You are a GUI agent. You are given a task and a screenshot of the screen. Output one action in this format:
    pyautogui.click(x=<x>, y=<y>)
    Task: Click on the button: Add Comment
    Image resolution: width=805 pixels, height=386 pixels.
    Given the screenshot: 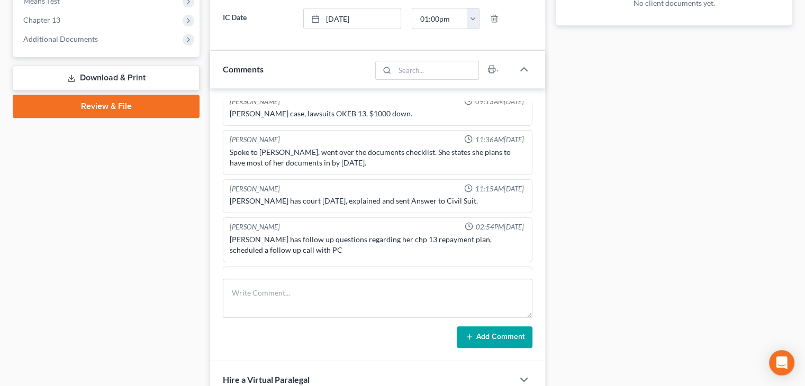 What is the action you would take?
    pyautogui.click(x=494, y=338)
    